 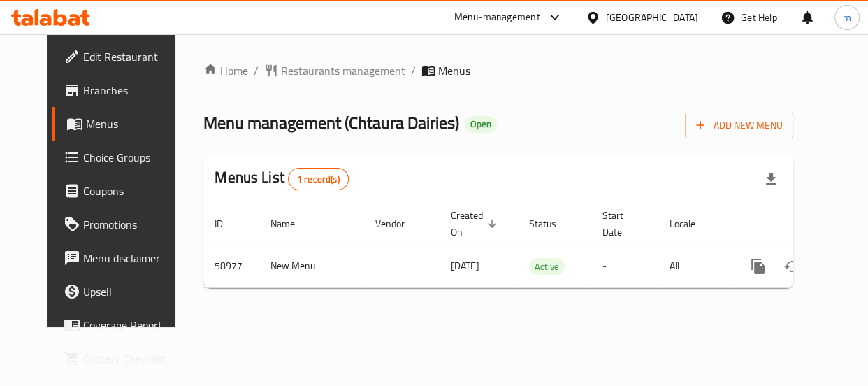 I want to click on div: Open, so click(x=481, y=125).